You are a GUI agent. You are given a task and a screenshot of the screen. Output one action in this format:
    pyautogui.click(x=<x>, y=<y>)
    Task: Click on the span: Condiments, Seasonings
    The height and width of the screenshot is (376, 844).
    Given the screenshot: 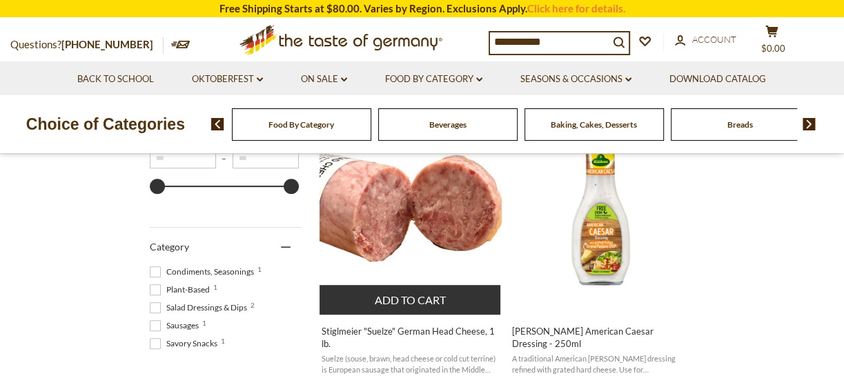 What is the action you would take?
    pyautogui.click(x=204, y=272)
    